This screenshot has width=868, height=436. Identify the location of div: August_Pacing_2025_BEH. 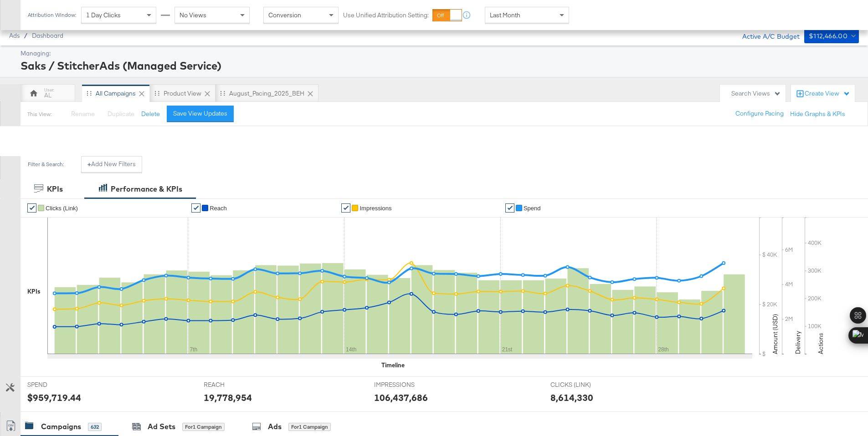
(267, 93).